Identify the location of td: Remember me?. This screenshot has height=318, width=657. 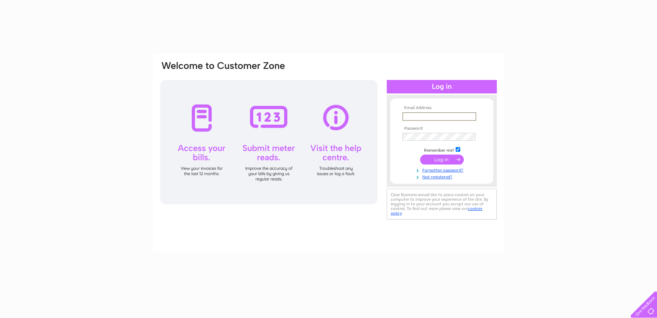
(442, 150).